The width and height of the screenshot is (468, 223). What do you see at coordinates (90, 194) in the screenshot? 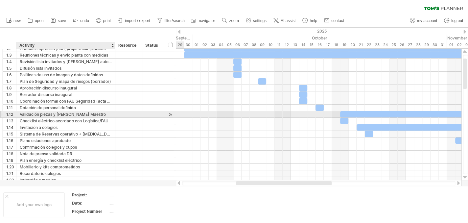
I see `div: Project:` at bounding box center [90, 194].